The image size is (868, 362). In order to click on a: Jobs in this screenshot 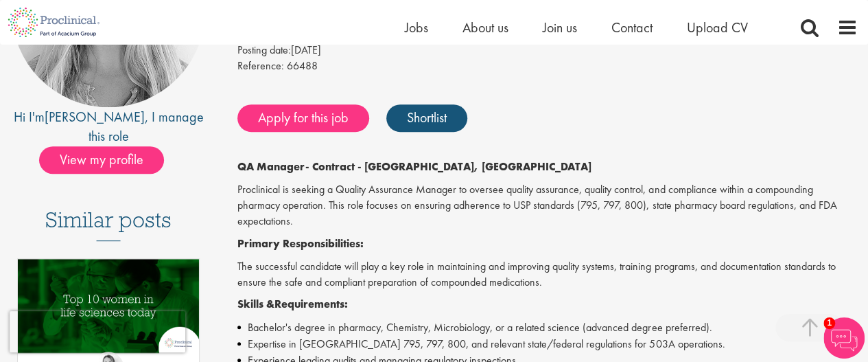, I will do `click(416, 27)`.